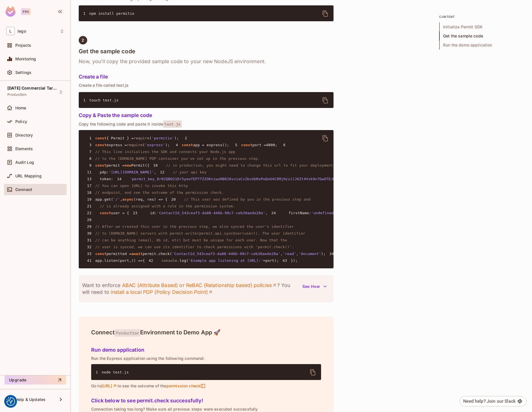  Describe the element at coordinates (206, 115) in the screenshot. I see `h5: Copy & Paste the sample code` at that location.